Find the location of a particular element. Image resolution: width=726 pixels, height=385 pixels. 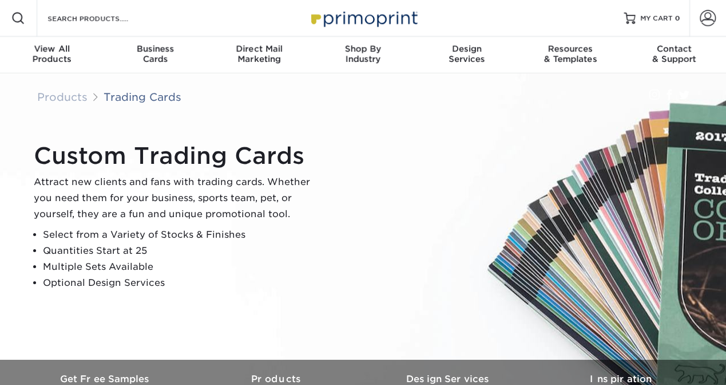

a: Products is located at coordinates (62, 97).